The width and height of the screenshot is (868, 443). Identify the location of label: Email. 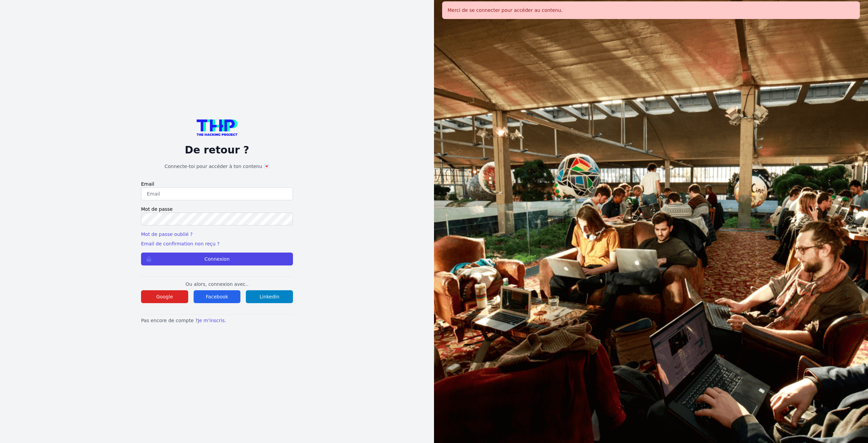
(217, 184).